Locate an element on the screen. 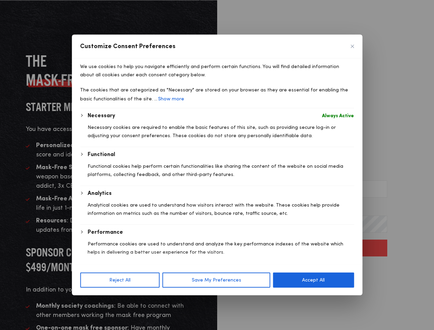 This screenshot has width=434, height=330. span: Customize Consent Preferences is located at coordinates (128, 46).